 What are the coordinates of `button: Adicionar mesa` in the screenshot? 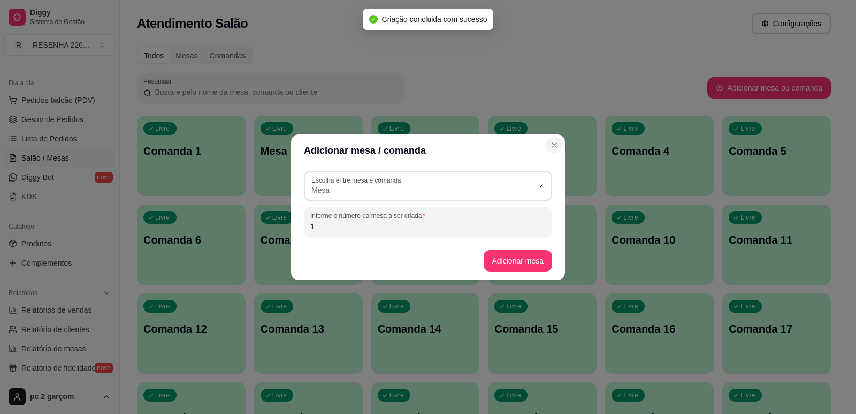 It's located at (518, 261).